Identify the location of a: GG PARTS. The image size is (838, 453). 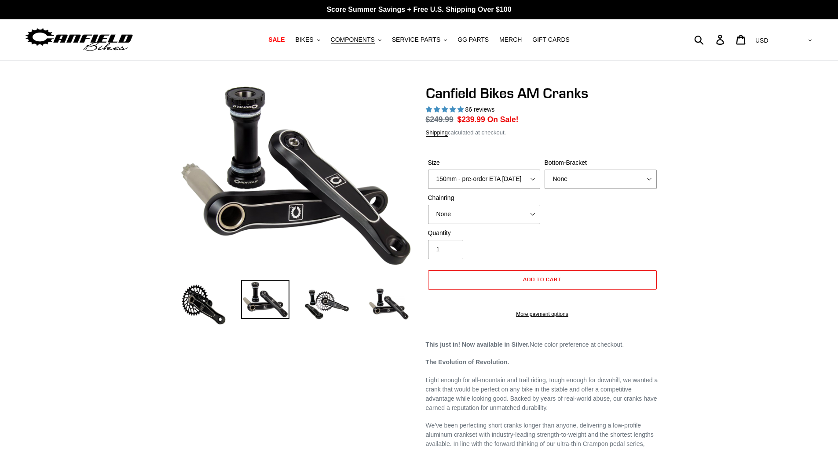
(473, 40).